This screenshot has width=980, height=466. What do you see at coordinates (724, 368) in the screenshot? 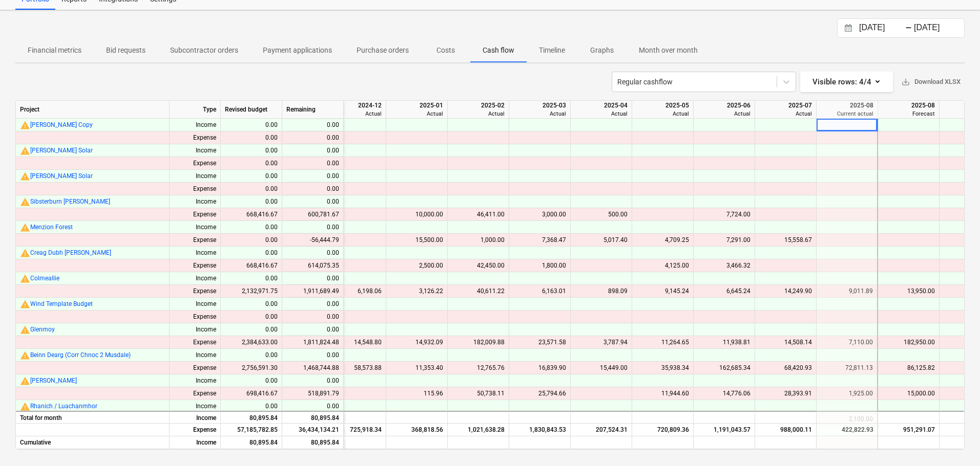
I see `div: 162,685.34` at bounding box center [724, 368].